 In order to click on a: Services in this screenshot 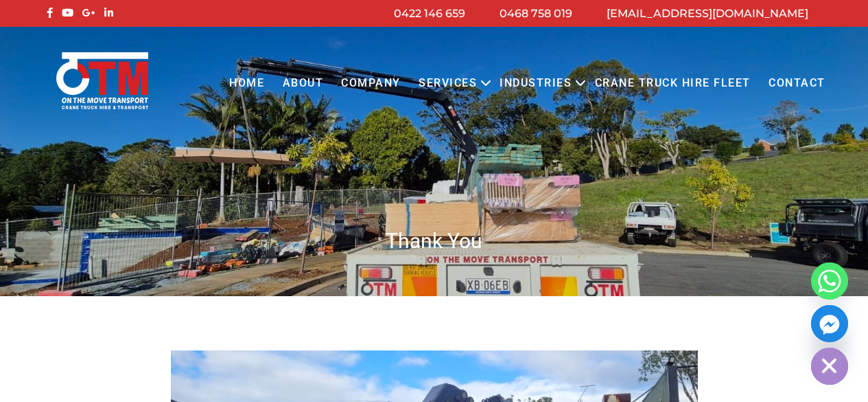, I will do `click(447, 83)`.